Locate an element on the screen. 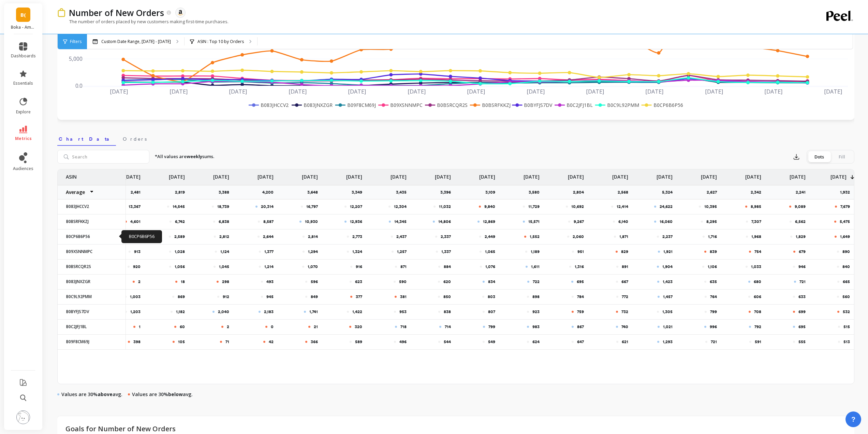 This screenshot has height=434, width=868. p: 4,601 is located at coordinates (135, 221).